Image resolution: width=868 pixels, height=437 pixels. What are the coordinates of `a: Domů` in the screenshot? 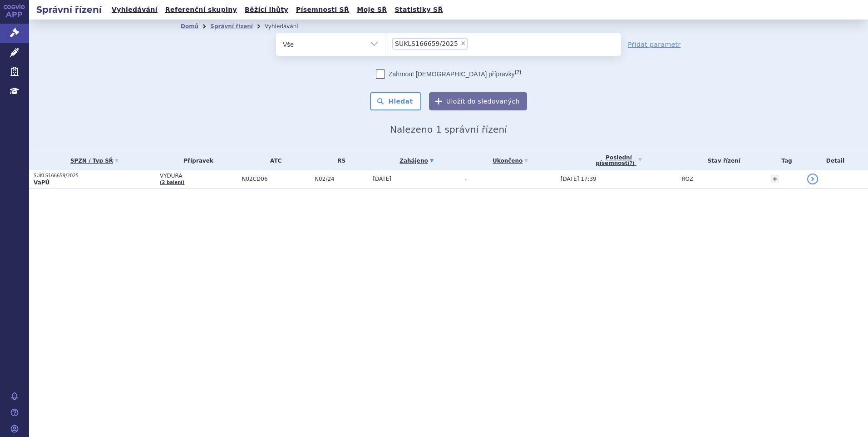 It's located at (189, 26).